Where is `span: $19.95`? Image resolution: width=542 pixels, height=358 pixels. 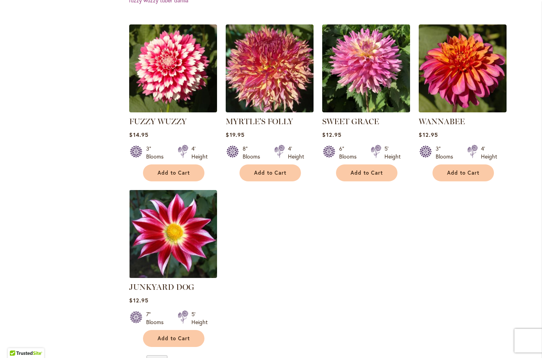
span: $19.95 is located at coordinates (235, 134).